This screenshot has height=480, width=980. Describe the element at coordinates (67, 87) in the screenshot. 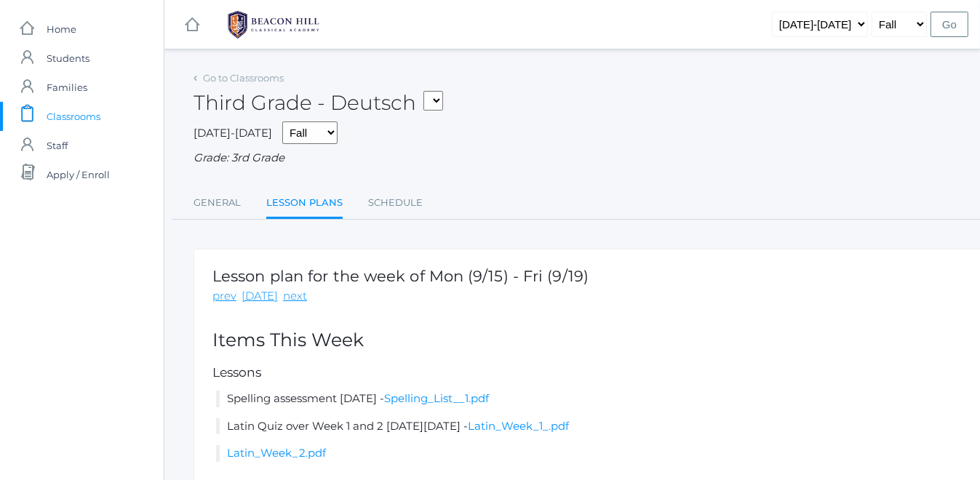

I see `span: Families` at that location.